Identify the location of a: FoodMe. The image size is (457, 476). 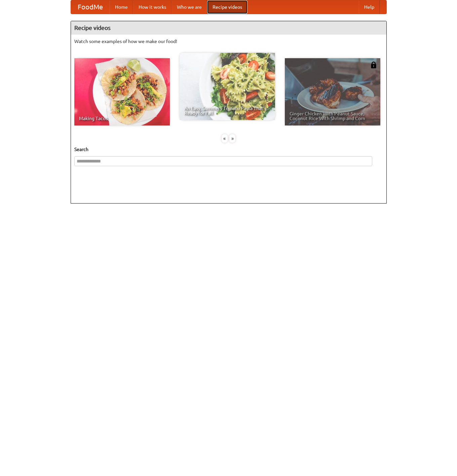
(90, 7).